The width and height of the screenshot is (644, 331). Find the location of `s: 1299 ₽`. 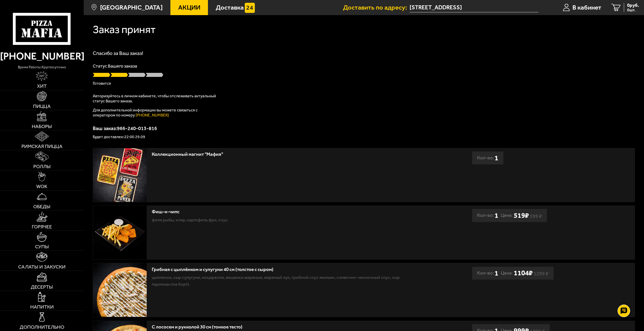

s: 1299 ₽ is located at coordinates (541, 274).